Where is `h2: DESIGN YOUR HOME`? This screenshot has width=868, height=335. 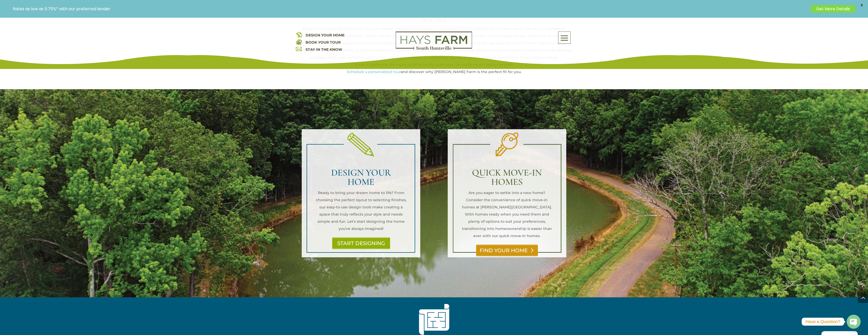
h2: DESIGN YOUR HOME is located at coordinates (361, 179).